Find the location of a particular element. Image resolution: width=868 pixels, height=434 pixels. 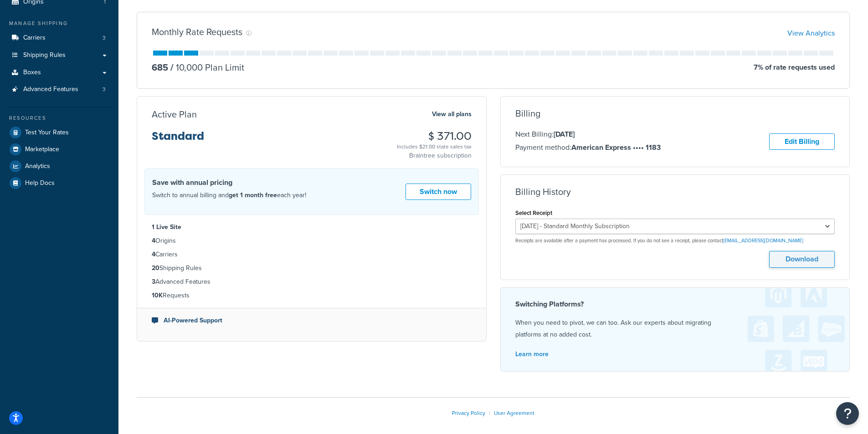

p: 685 is located at coordinates (160, 67).